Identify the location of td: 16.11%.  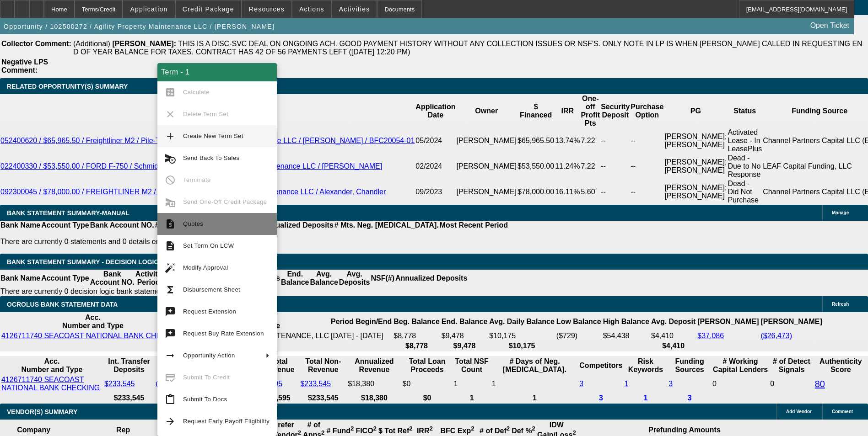
(567, 192).